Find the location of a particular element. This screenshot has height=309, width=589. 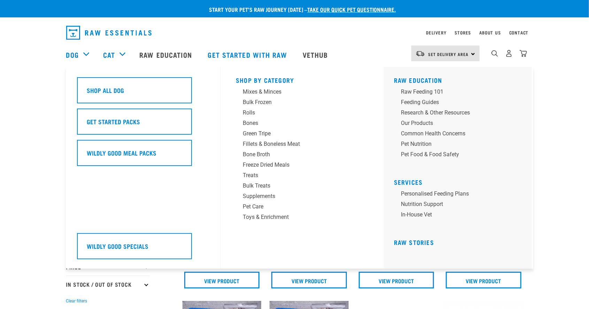

div: Mixes & Minces is located at coordinates (297, 92).